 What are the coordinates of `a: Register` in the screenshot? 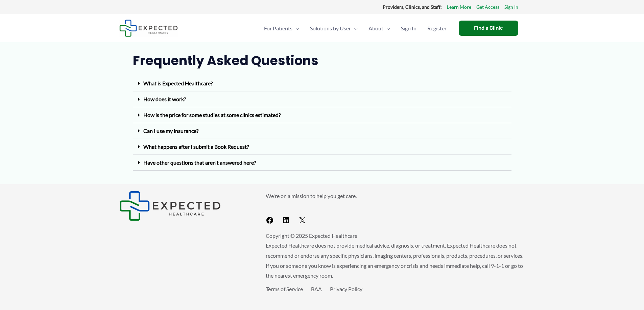 It's located at (437, 28).